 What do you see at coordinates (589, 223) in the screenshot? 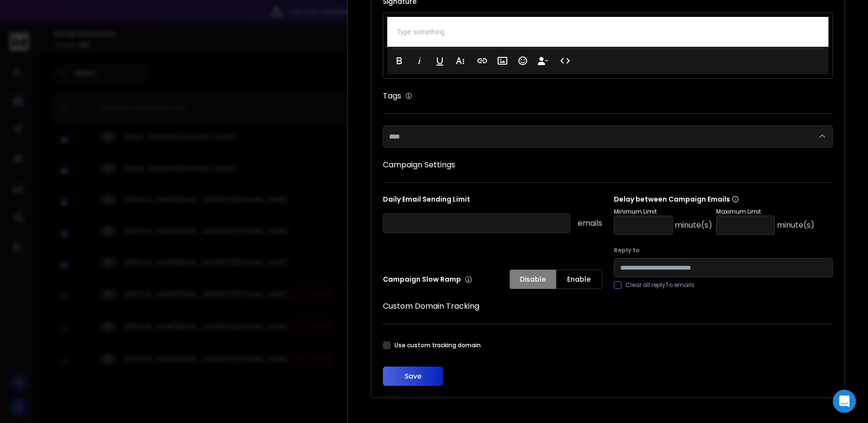
I see `p: emails` at bounding box center [589, 223].